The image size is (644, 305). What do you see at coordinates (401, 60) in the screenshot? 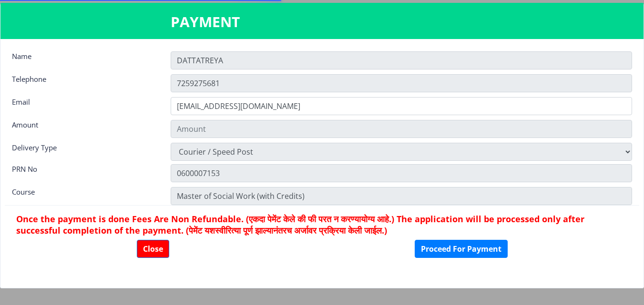
I see `input: Name` at bounding box center [401, 60].